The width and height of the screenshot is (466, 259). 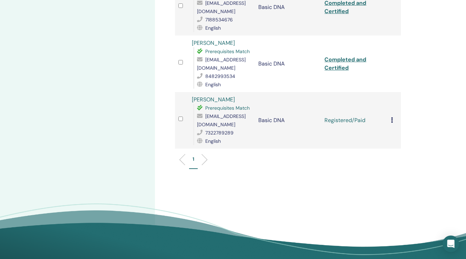 What do you see at coordinates (451, 244) in the screenshot?
I see `div: Open Intercom Messenger` at bounding box center [451, 244].